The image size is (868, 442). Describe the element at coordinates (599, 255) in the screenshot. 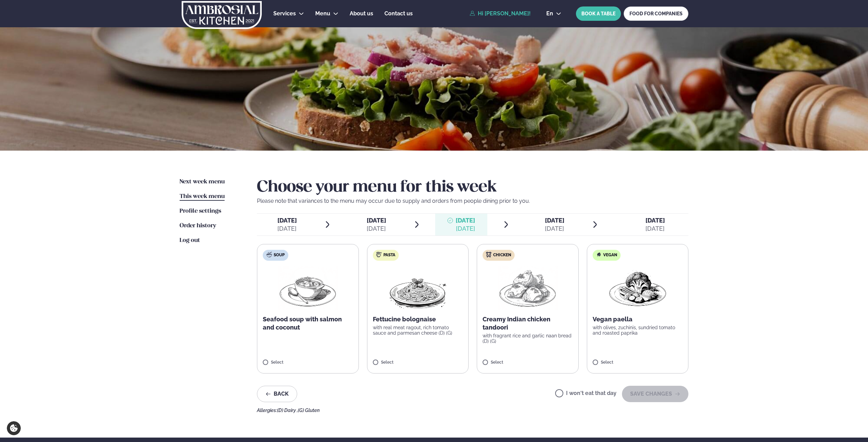

I see `img: Vegan.svg` at that location.